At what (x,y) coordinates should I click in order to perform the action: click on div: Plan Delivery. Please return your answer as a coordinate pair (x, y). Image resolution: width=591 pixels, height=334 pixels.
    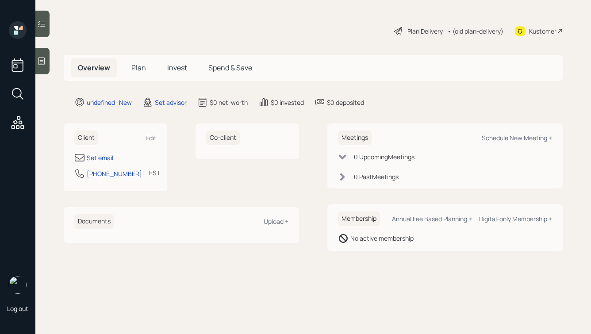
    Looking at the image, I should click on (425, 31).